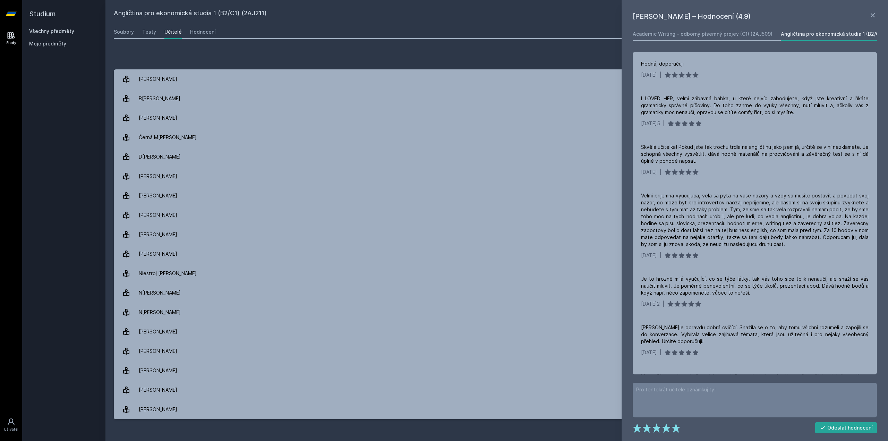 The width and height of the screenshot is (888, 441). Describe the element at coordinates (124, 32) in the screenshot. I see `div: Soubory` at that location.